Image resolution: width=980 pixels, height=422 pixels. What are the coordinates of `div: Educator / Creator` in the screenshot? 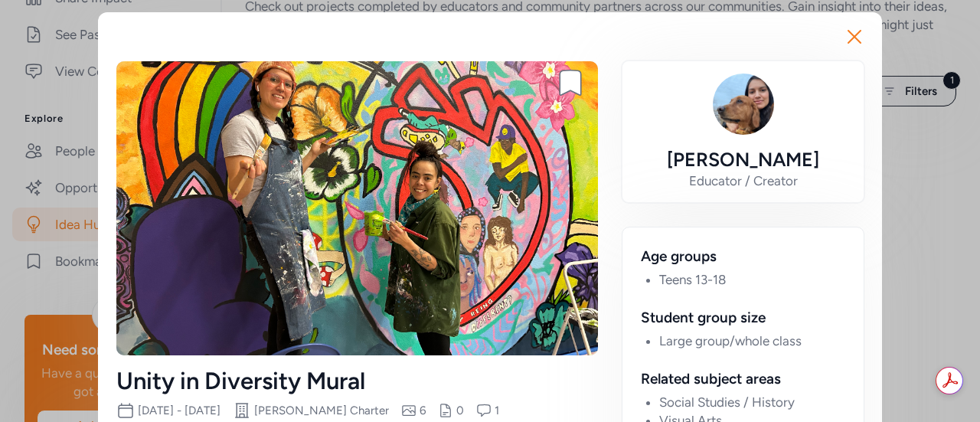 It's located at (743, 181).